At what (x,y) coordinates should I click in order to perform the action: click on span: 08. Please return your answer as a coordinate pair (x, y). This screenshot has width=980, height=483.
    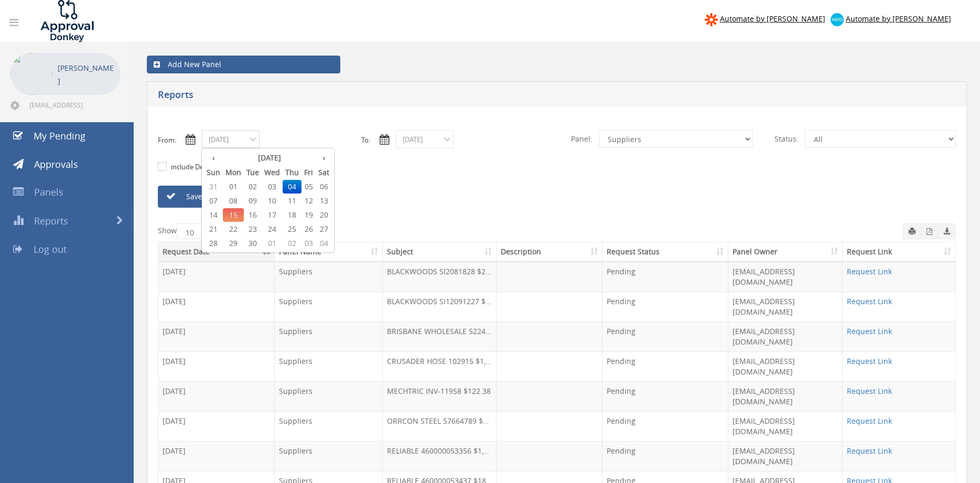
    Looking at the image, I should click on (233, 201).